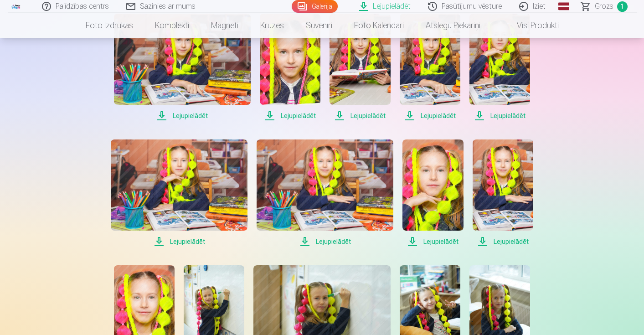 Image resolution: width=644 pixels, height=335 pixels. Describe the element at coordinates (453, 25) in the screenshot. I see `a: Atslēgu piekariņi` at that location.